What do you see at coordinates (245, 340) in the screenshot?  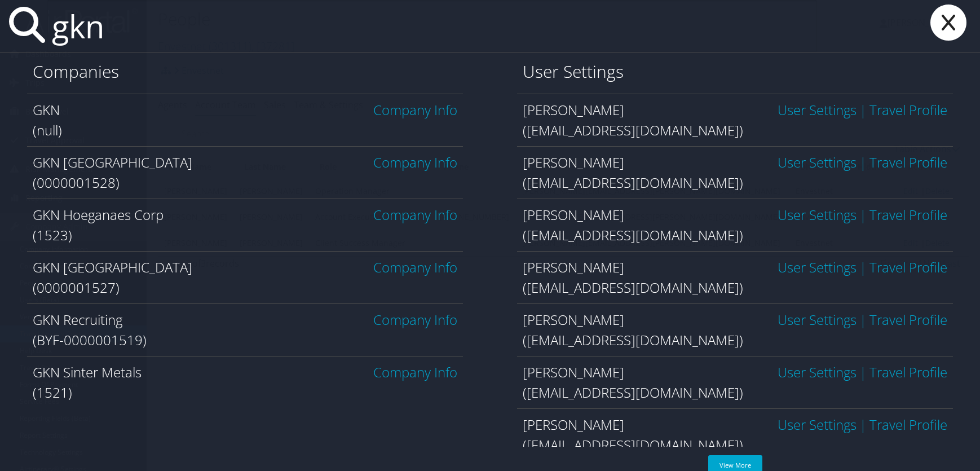 I see `div: (BYF-0000001519)` at bounding box center [245, 340].